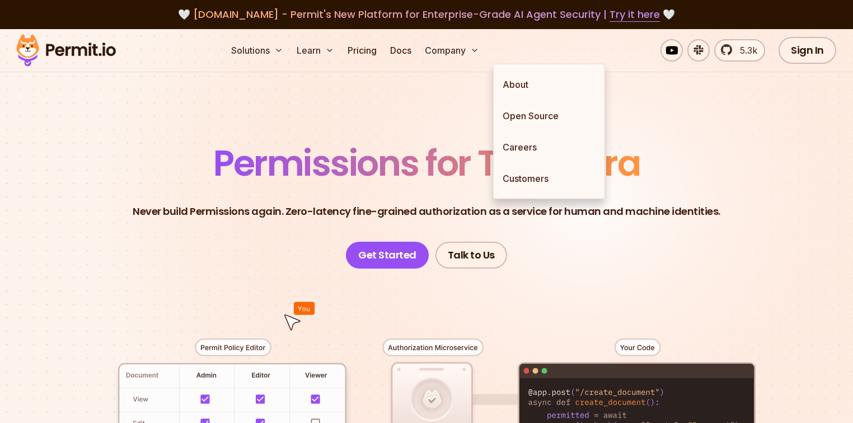 The width and height of the screenshot is (853, 423). I want to click on a: Sign In, so click(807, 50).